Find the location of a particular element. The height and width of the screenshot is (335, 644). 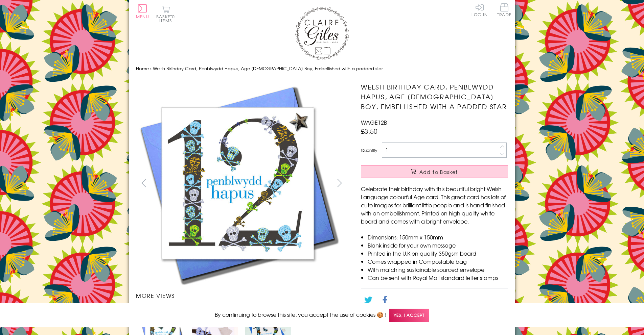

li: Blank inside for your own message is located at coordinates (438, 245).